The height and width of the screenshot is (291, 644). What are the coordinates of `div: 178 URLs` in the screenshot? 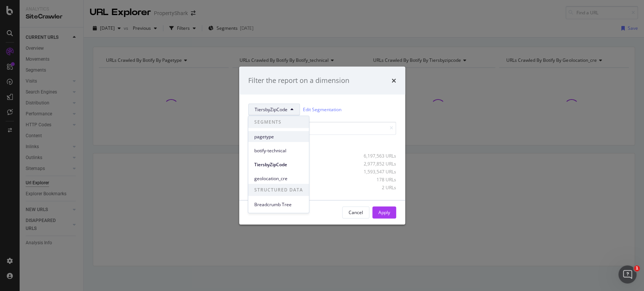 It's located at (377, 179).